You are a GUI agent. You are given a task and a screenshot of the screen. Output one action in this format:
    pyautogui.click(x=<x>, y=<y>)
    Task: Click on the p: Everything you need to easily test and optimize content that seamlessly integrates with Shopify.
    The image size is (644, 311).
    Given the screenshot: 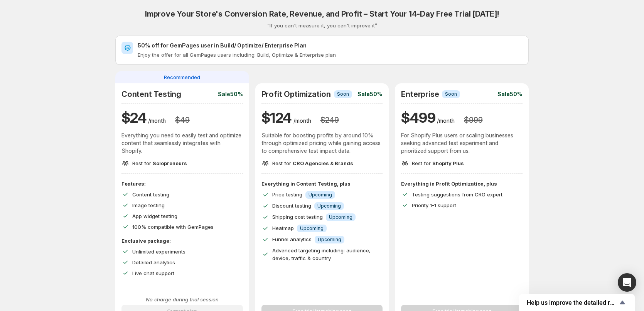 What is the action you would take?
    pyautogui.click(x=182, y=143)
    